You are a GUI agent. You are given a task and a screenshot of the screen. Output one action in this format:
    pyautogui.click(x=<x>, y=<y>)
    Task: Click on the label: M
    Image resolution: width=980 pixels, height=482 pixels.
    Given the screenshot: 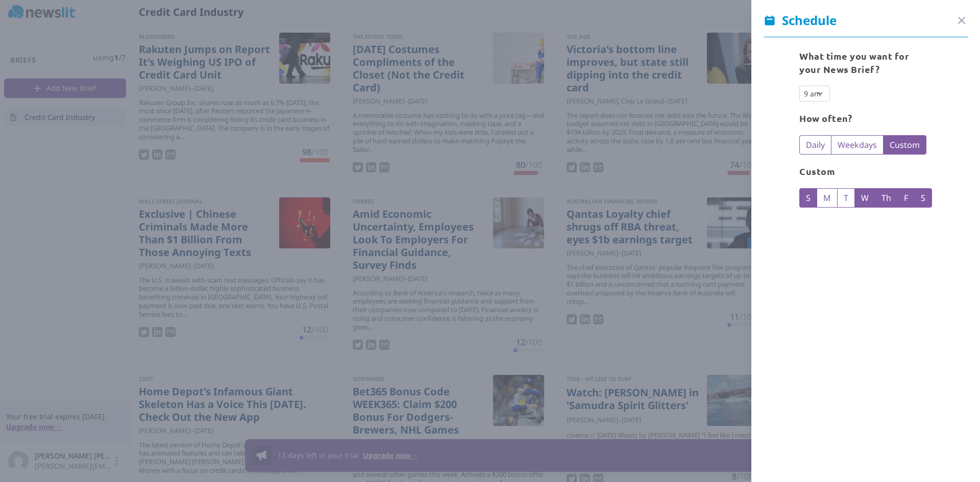 What is the action you would take?
    pyautogui.click(x=827, y=198)
    